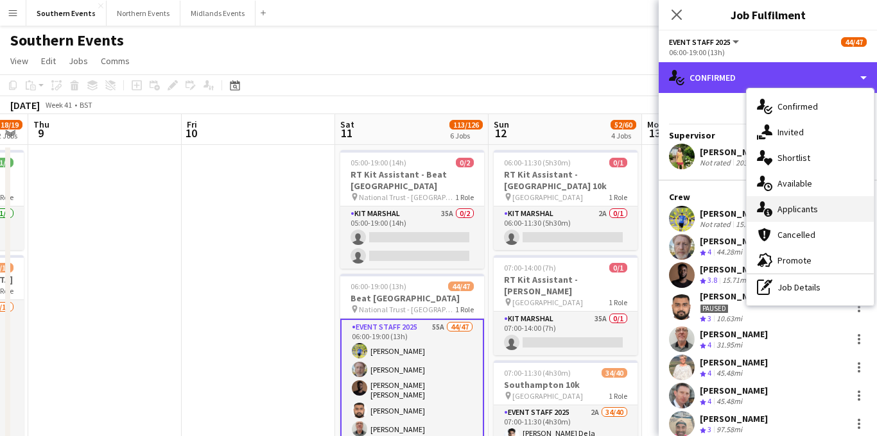 This screenshot has height=436, width=877. What do you see at coordinates (796, 235) in the screenshot?
I see `span: Cancelled` at bounding box center [796, 235].